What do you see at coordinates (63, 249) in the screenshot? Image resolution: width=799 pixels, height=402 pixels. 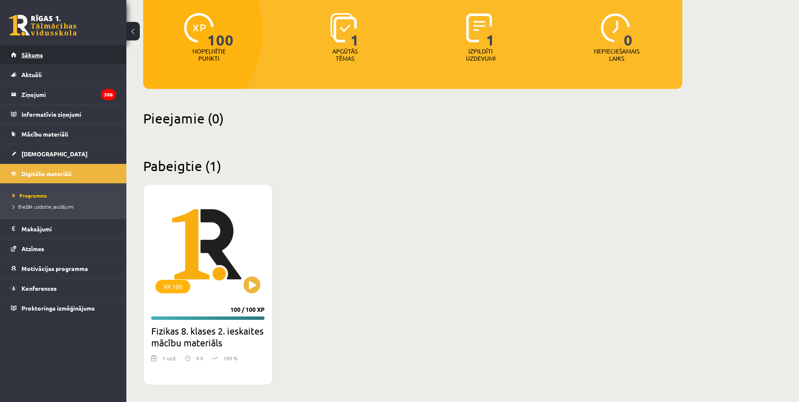 I see `a: Atzīmes` at bounding box center [63, 249].